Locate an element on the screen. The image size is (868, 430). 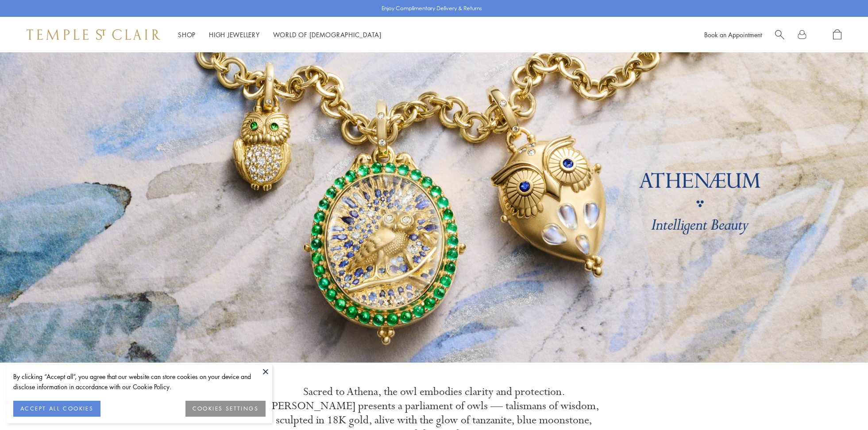
a: Book an Appointment is located at coordinates (733, 35).